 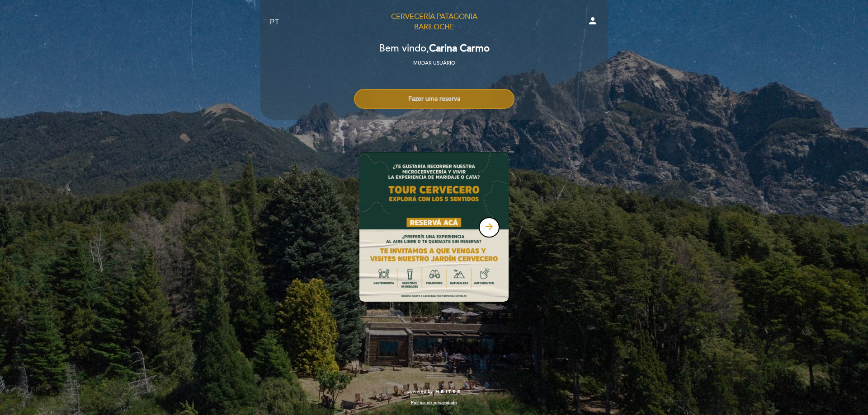 What do you see at coordinates (434, 49) in the screenshot?
I see `h2: Bem vindo,` at bounding box center [434, 49].